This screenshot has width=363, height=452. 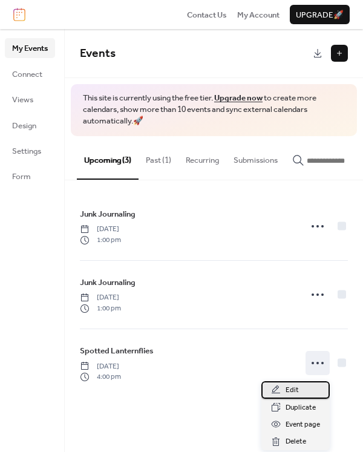 What do you see at coordinates (292, 390) in the screenshot?
I see `span: Edit` at bounding box center [292, 390].